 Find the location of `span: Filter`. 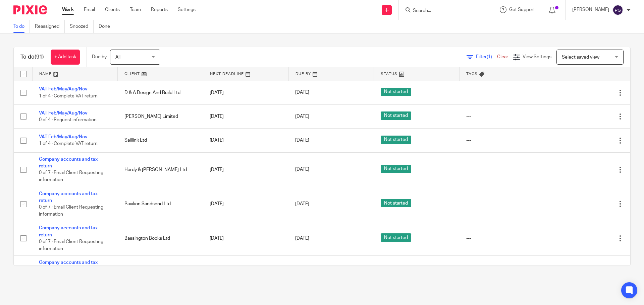

span: Filter is located at coordinates (486, 57).